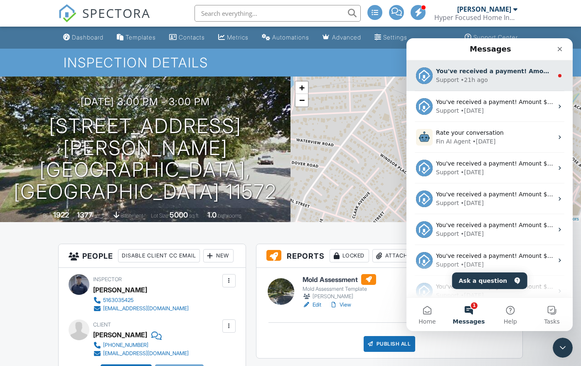 The width and height of the screenshot is (581, 366). Describe the element at coordinates (218, 255) in the screenshot. I see `div: New` at that location.